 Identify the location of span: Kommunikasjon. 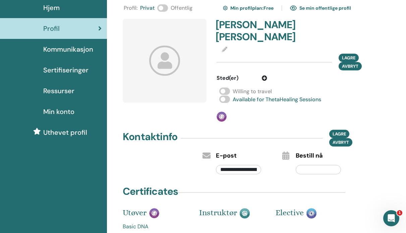
(68, 49).